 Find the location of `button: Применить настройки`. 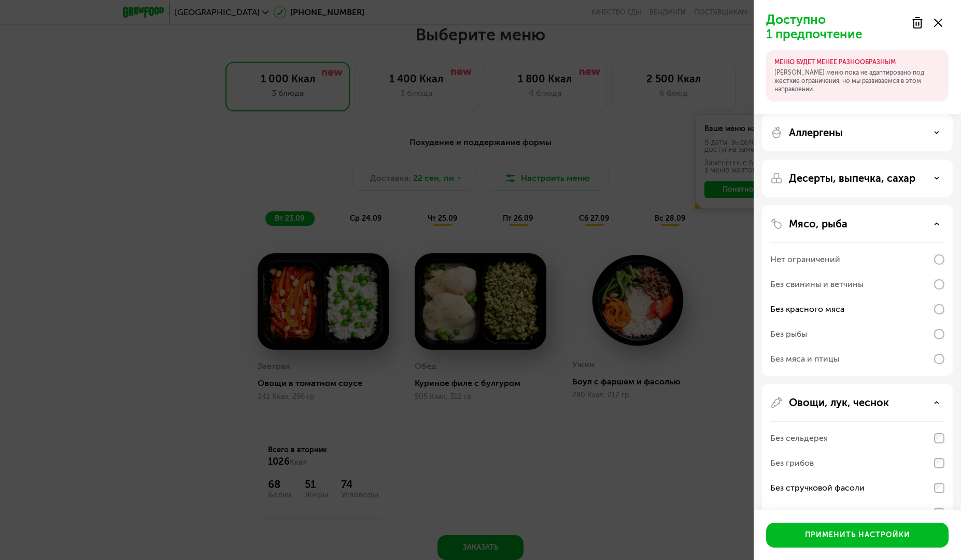

button: Применить настройки is located at coordinates (857, 535).